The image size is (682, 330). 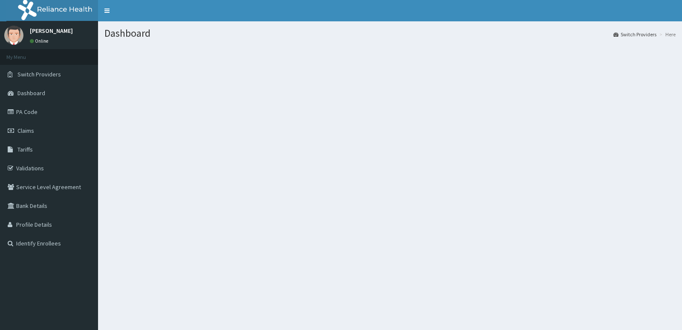 I want to click on span: Tariffs, so click(x=25, y=149).